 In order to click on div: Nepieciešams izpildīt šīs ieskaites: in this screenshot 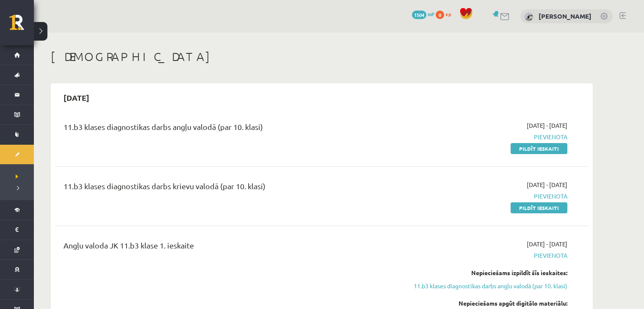, I will do `click(487, 273)`.